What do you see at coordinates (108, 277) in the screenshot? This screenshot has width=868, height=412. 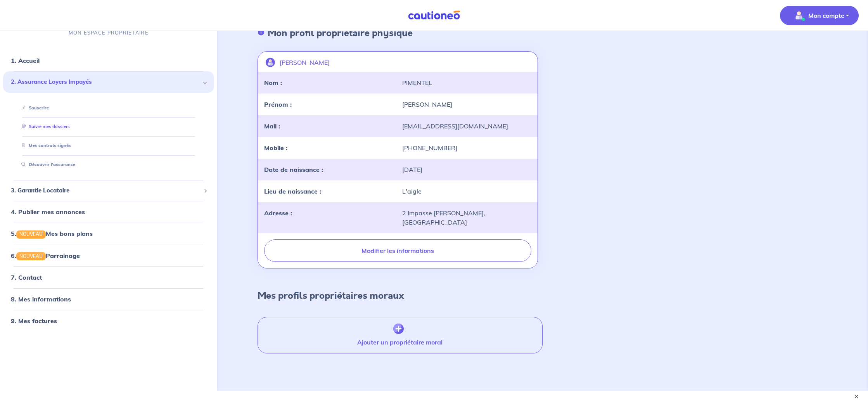 I see `div: 7. Contact` at bounding box center [108, 277].